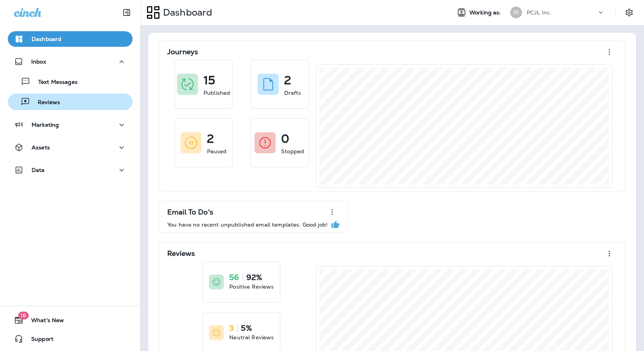 This screenshot has width=644, height=351. I want to click on button: Assets, so click(70, 147).